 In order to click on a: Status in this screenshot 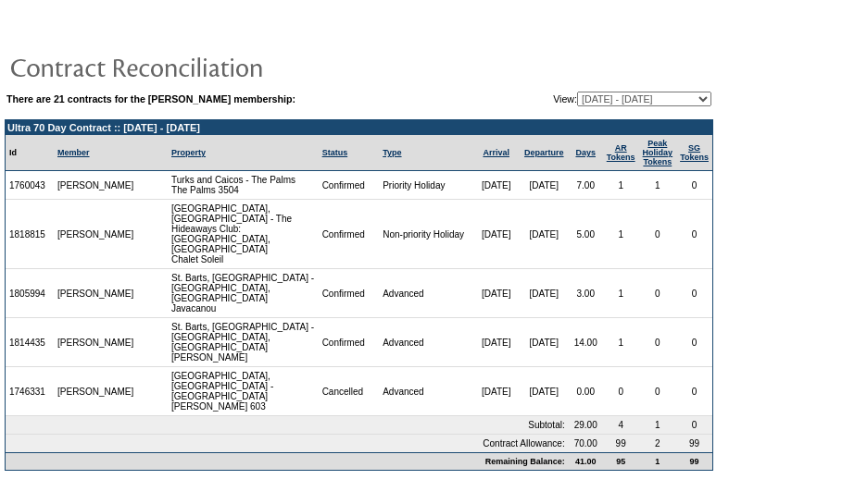, I will do `click(335, 153)`.